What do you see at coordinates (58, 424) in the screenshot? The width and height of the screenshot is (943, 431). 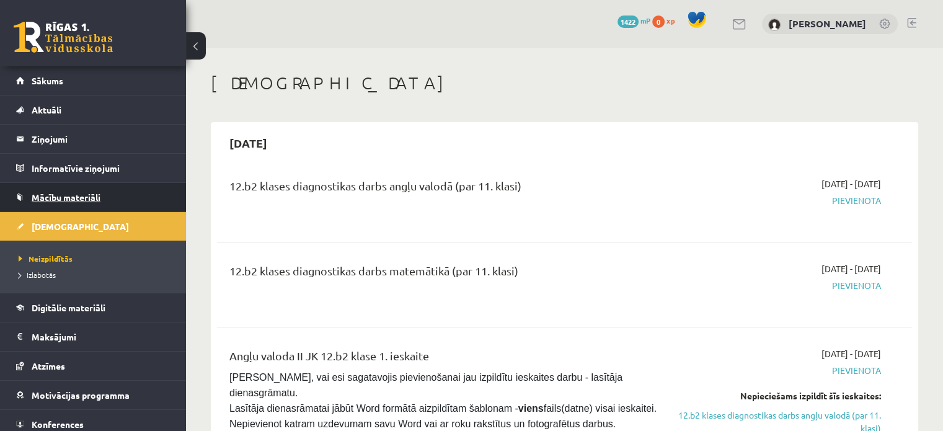 I see `span: Konferences` at bounding box center [58, 424].